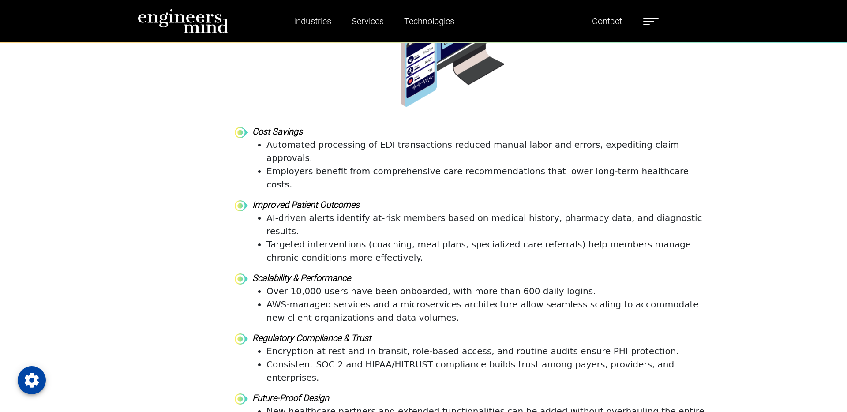  What do you see at coordinates (311, 338) in the screenshot?
I see `strong: Regulatory Compliance & Trust` at bounding box center [311, 338].